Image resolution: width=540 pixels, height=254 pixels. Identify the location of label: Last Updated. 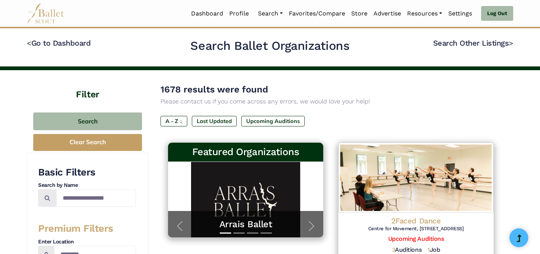
(214, 121).